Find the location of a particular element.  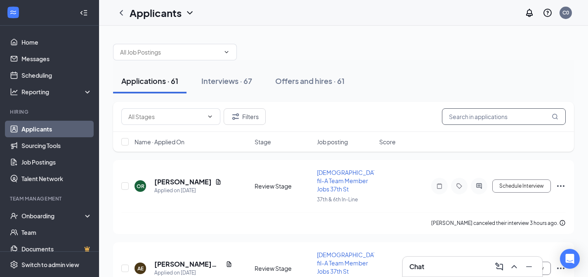

svg: Analysis is located at coordinates (14, 92).